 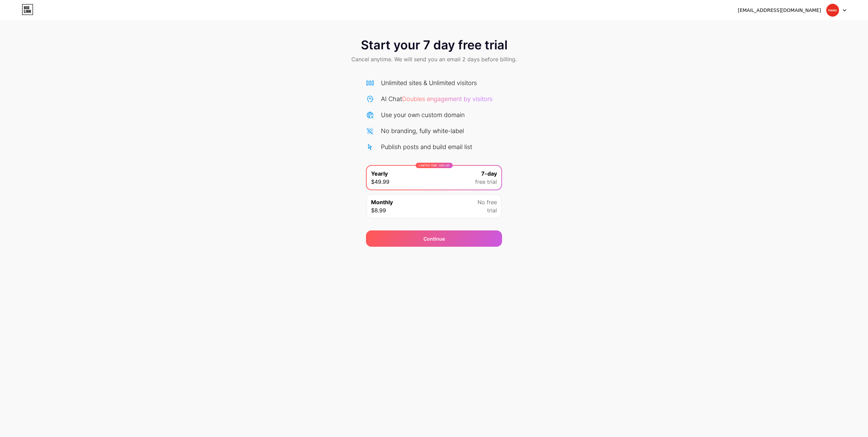 I want to click on span: 7-day, so click(x=489, y=173).